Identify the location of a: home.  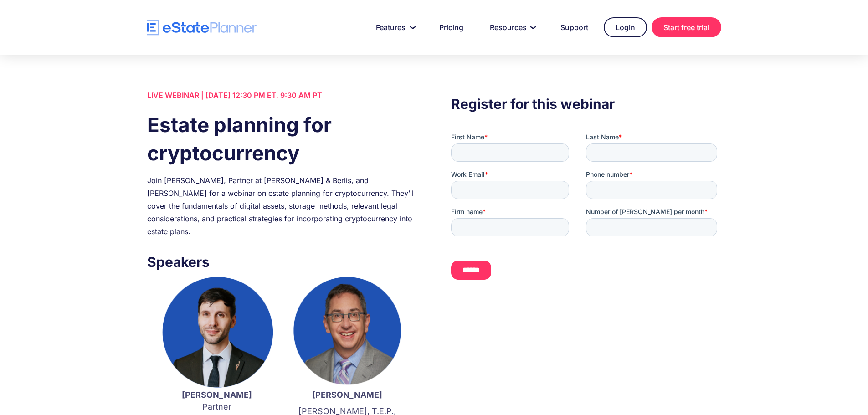
(202, 27).